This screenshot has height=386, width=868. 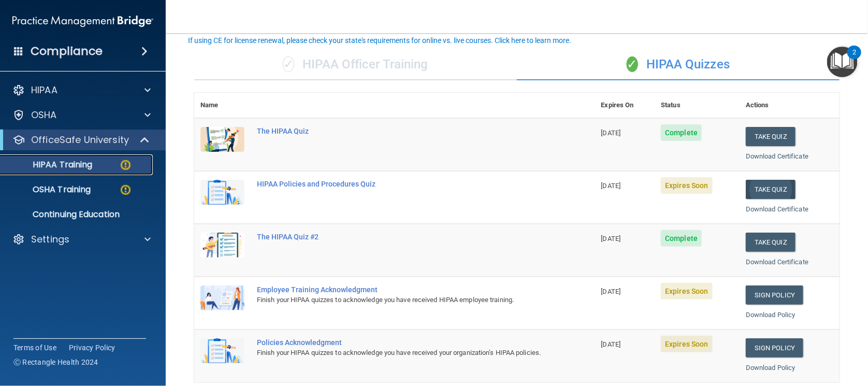 What do you see at coordinates (81, 140) in the screenshot?
I see `a: OfficeSafe University` at bounding box center [81, 140].